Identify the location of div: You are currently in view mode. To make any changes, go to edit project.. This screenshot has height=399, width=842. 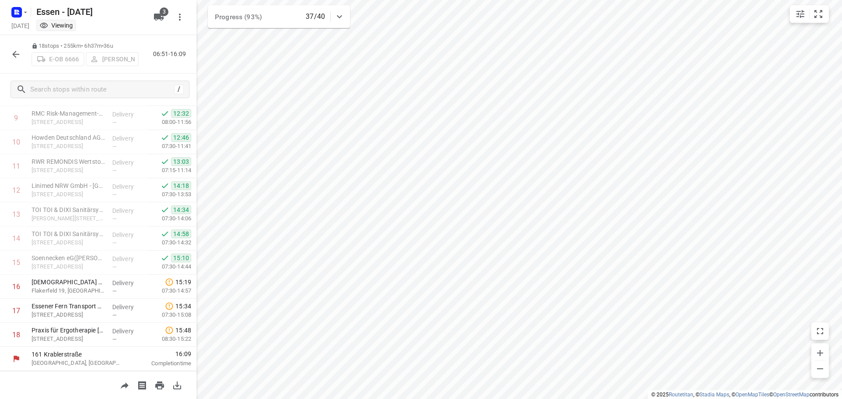
(56, 25).